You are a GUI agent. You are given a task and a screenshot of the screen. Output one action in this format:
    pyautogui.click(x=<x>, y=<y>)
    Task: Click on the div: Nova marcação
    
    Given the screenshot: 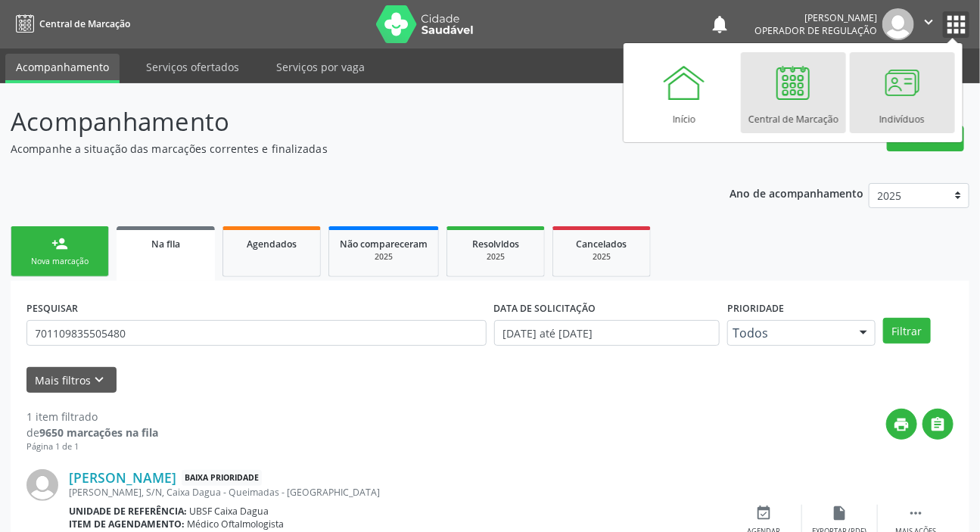 What is the action you would take?
    pyautogui.click(x=60, y=261)
    